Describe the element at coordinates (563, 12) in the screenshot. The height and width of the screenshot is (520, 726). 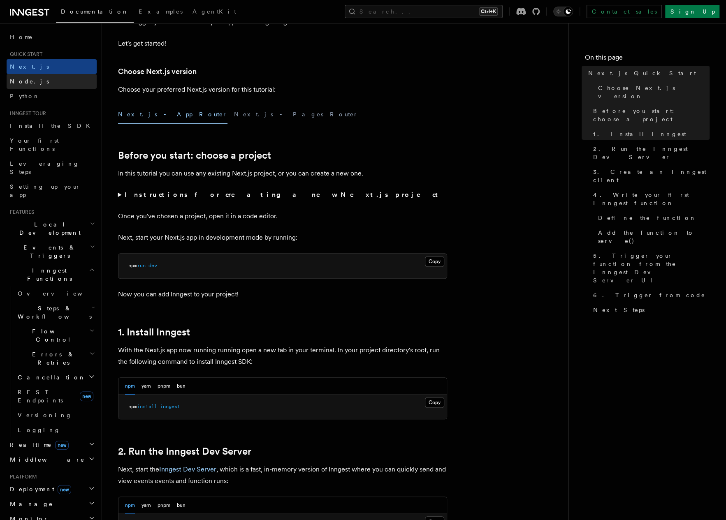
I see `button: Toggle dark mode` at that location.